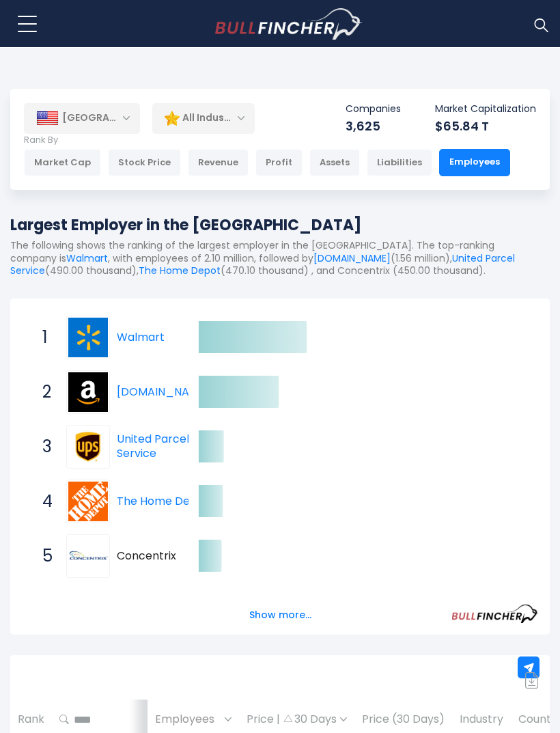  What do you see at coordinates (486, 126) in the screenshot?
I see `div: $65.84 T` at bounding box center [486, 126].